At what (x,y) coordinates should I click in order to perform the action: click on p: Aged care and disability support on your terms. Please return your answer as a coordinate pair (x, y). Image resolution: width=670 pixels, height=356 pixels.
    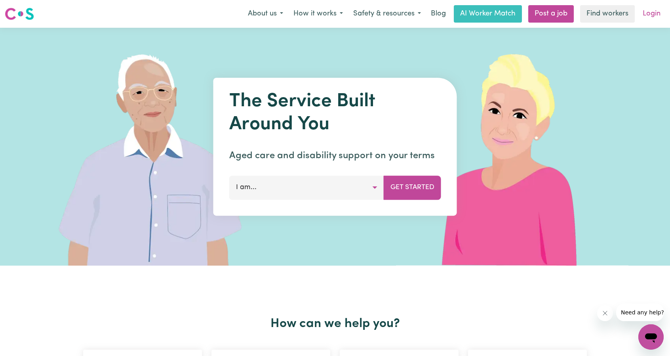
    Looking at the image, I should click on (335, 156).